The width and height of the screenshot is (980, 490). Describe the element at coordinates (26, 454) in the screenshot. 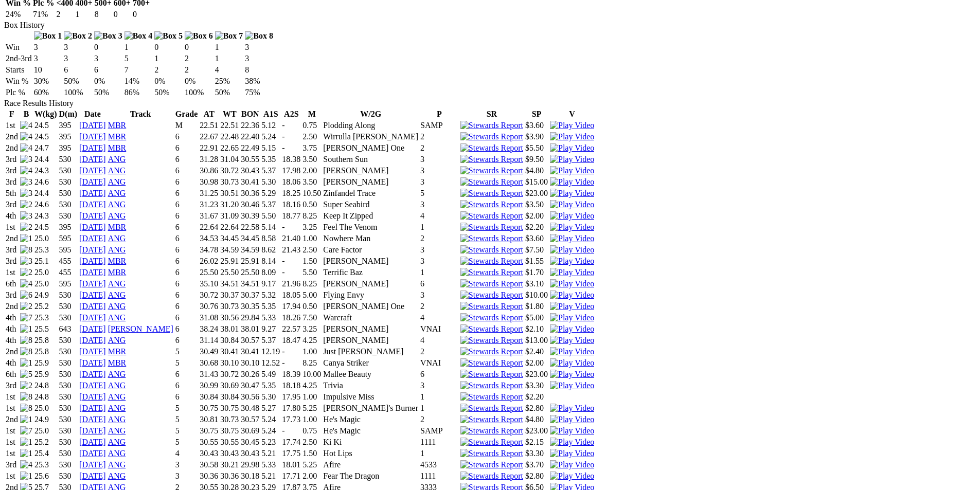

I see `img: 1` at that location.